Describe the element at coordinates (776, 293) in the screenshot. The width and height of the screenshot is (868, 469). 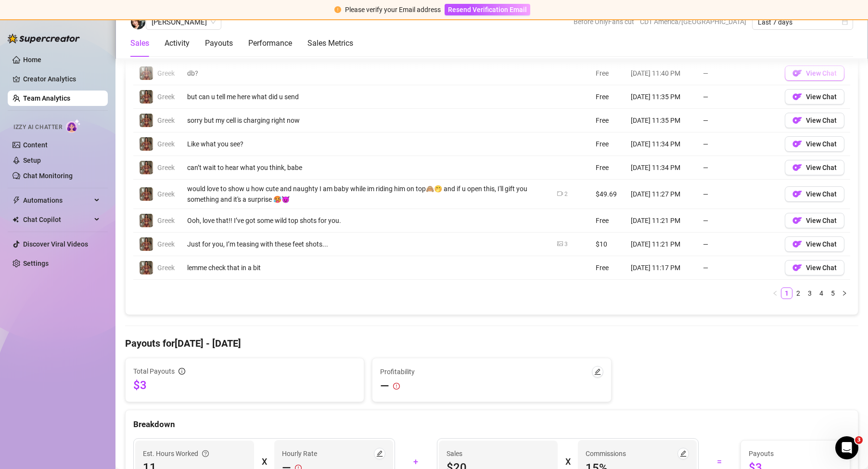
I see `li: Previous Page` at that location.